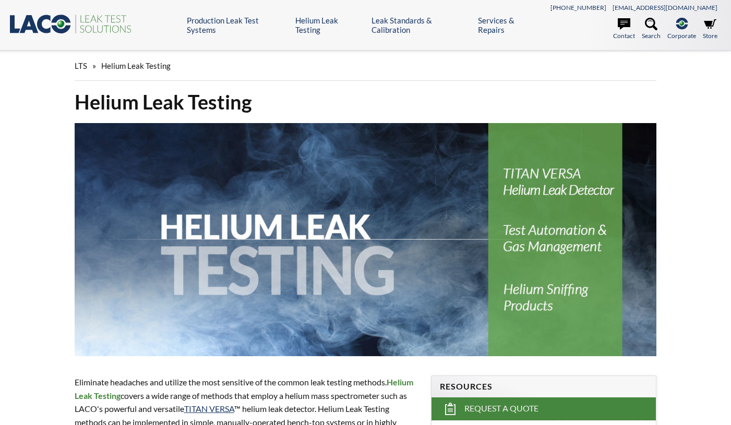 Image resolution: width=731 pixels, height=425 pixels. I want to click on a: Production Leak Test Systems, so click(237, 25).